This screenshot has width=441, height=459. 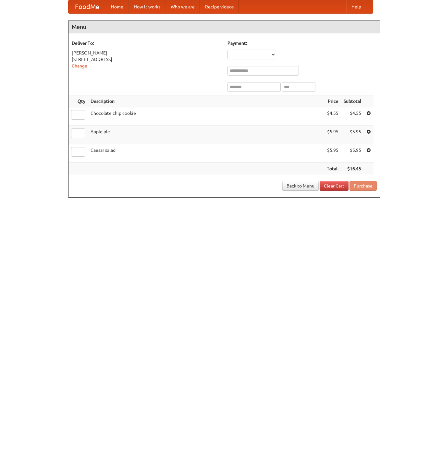 What do you see at coordinates (352, 169) in the screenshot?
I see `th: $16.45` at bounding box center [352, 169].